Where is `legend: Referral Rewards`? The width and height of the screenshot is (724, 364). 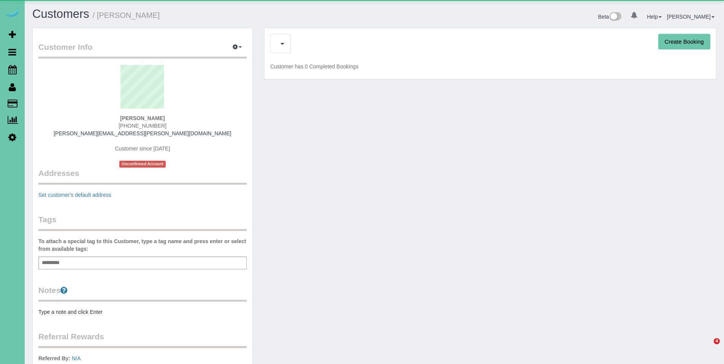 legend: Referral Rewards is located at coordinates (142, 339).